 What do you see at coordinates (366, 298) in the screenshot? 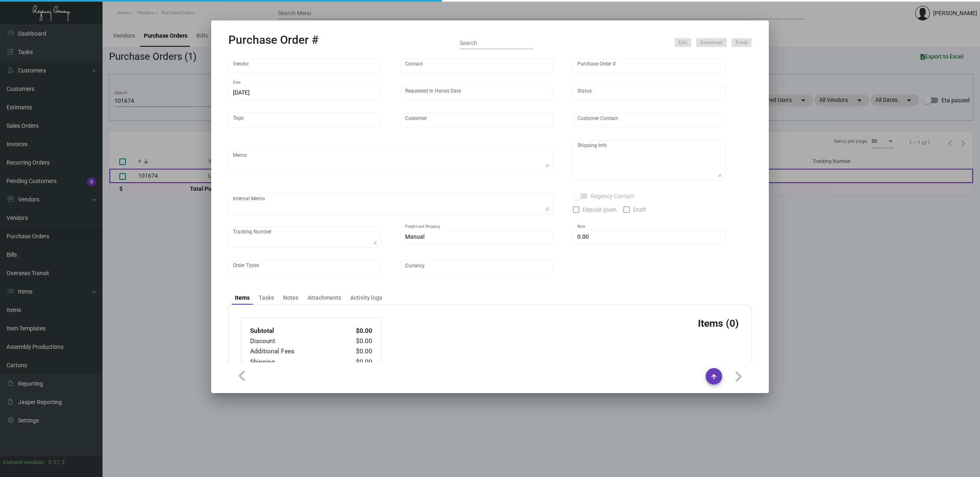
I see `div: Activity logs` at bounding box center [366, 298].